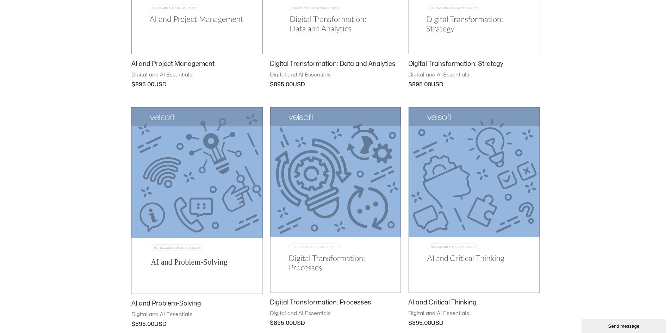  What do you see at coordinates (197, 303) in the screenshot?
I see `h2: AI and Problem-Solving` at bounding box center [197, 303].